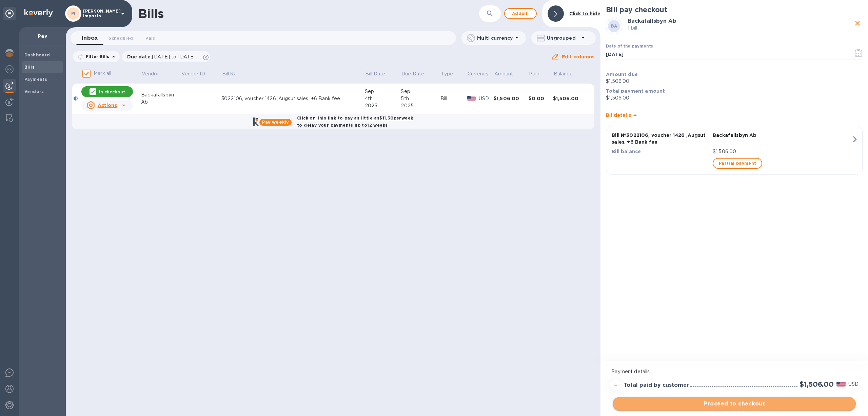 This screenshot has width=868, height=416. I want to click on p: Vendor, so click(150, 74).